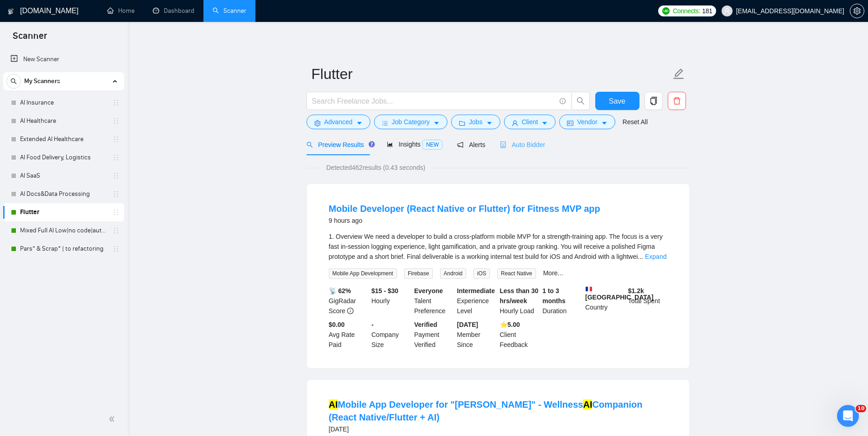 The height and width of the screenshot is (436, 868). Describe the element at coordinates (375, 168) in the screenshot. I see `span: Detected 462 results (0.43 seconds)` at that location.